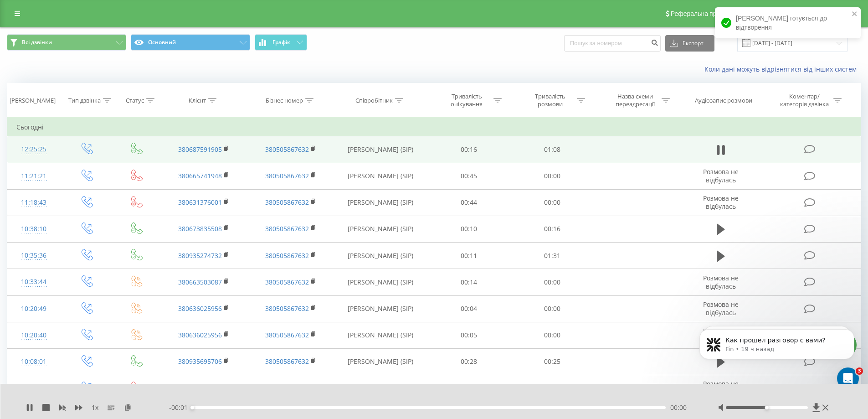 The width and height of the screenshot is (868, 419). Describe the element at coordinates (200, 175) in the screenshot. I see `a: 380665741948` at that location.